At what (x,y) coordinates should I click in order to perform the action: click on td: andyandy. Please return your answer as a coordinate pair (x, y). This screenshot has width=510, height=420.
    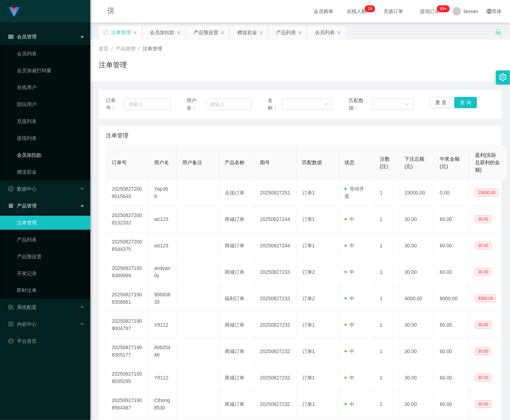
    Looking at the image, I should click on (163, 272).